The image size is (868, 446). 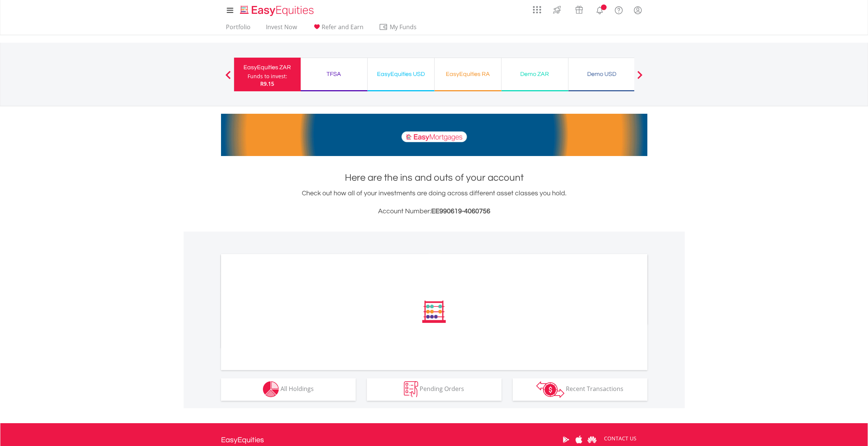 What do you see at coordinates (434, 135) in the screenshot?
I see `img: EasyMortage Promotion Banner` at bounding box center [434, 135].